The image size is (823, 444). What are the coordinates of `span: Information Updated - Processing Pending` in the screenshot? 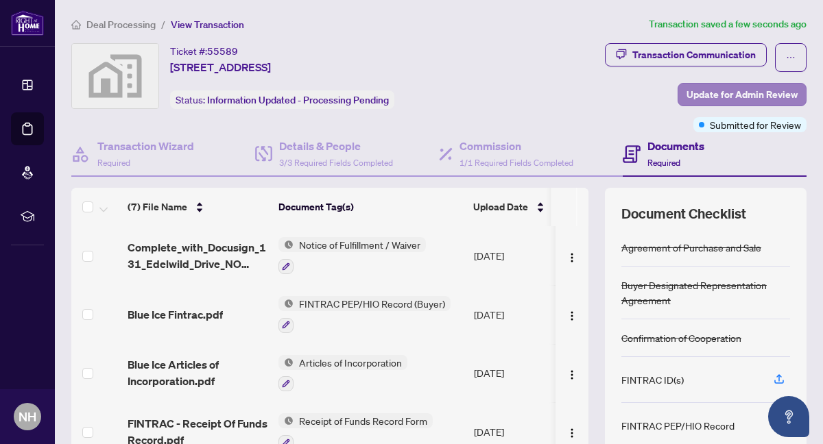 It's located at (298, 100).